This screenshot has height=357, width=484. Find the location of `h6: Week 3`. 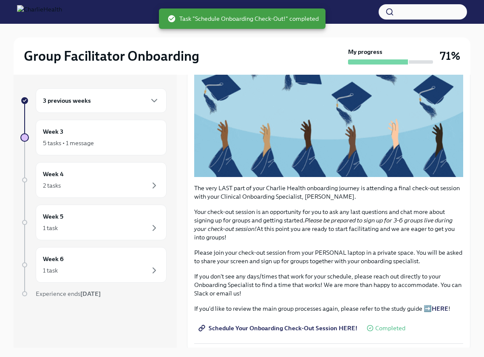

h6: Week 3 is located at coordinates (53, 132).